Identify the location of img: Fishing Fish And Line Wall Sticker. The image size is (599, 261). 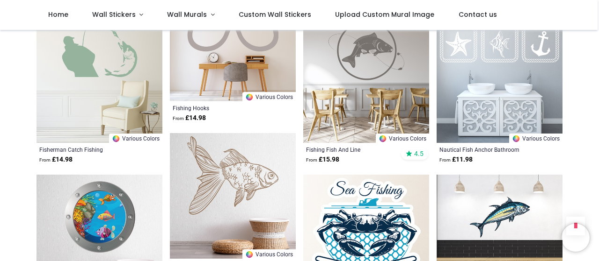
(366, 80).